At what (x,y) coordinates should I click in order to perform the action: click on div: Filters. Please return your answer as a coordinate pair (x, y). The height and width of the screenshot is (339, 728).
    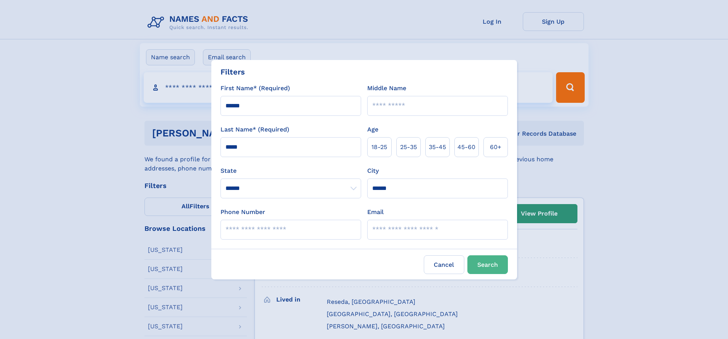
    Looking at the image, I should click on (233, 72).